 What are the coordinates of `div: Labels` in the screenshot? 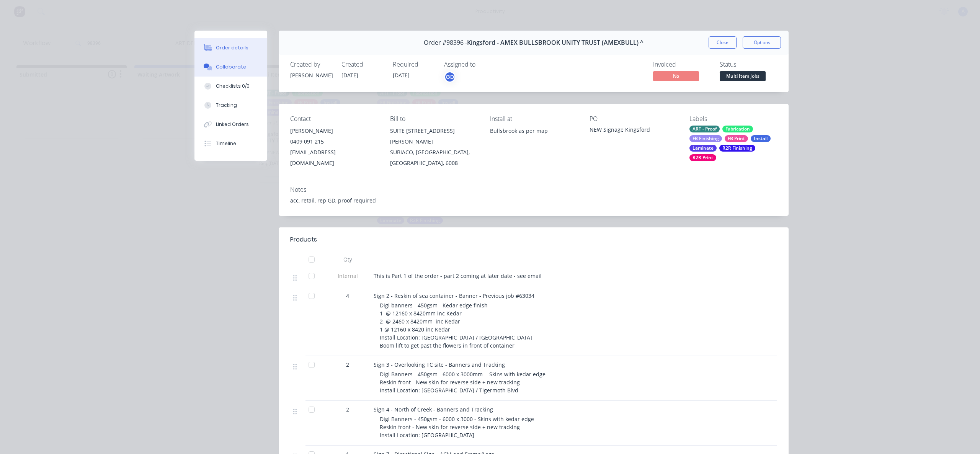 It's located at (733, 118).